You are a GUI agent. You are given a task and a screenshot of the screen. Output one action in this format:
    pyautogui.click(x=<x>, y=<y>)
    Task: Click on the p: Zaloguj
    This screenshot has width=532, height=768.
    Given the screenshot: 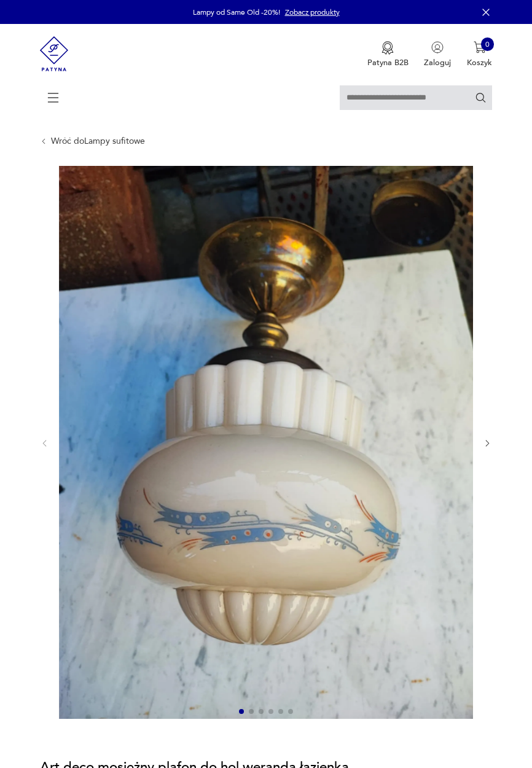 What is the action you would take?
    pyautogui.click(x=438, y=63)
    